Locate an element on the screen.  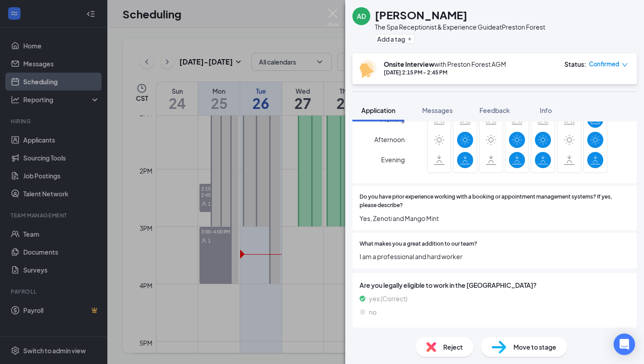
span: down is located at coordinates (625, 65).